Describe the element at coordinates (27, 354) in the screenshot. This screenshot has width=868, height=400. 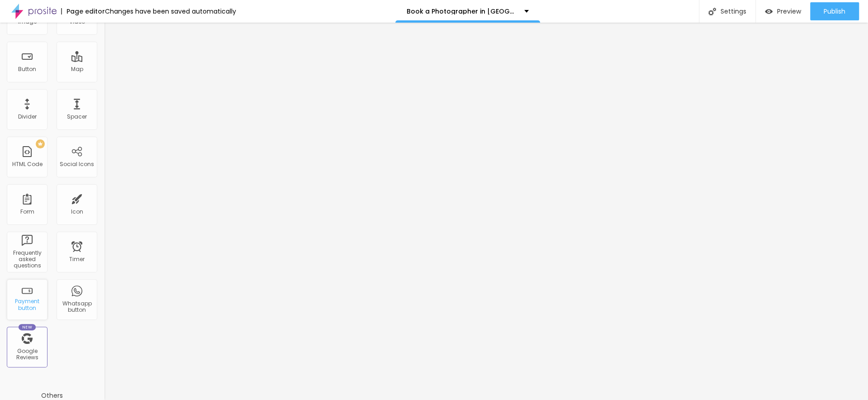
I see `div: Google Reviews` at that location.